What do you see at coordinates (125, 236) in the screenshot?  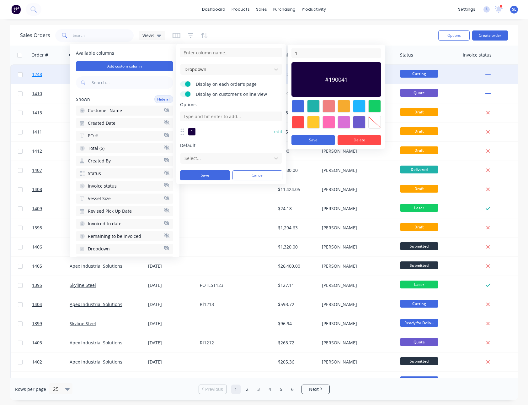 I see `button: Remaining to be invoiced` at bounding box center [125, 236].